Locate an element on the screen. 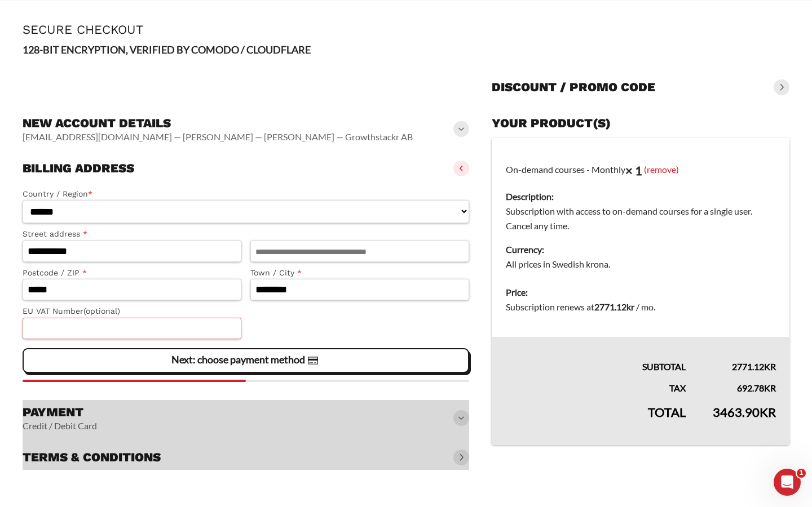 This screenshot has width=812, height=507. td: On-demand courses - Monthly is located at coordinates (641, 209).